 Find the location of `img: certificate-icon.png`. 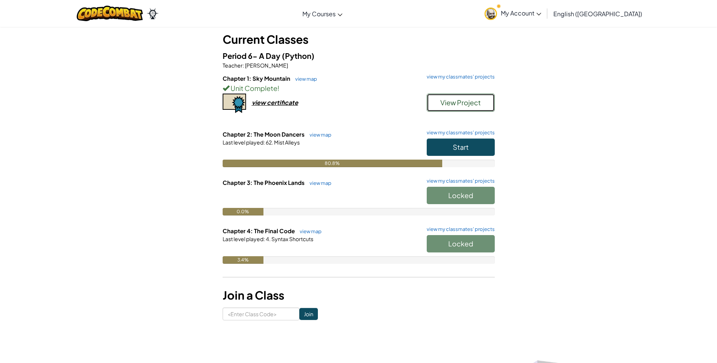

img: certificate-icon.png is located at coordinates (234, 104).